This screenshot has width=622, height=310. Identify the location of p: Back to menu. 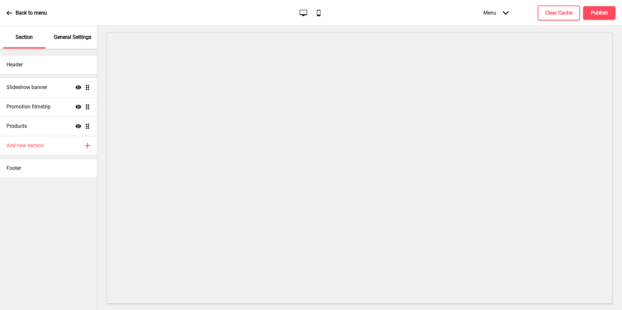
(31, 13).